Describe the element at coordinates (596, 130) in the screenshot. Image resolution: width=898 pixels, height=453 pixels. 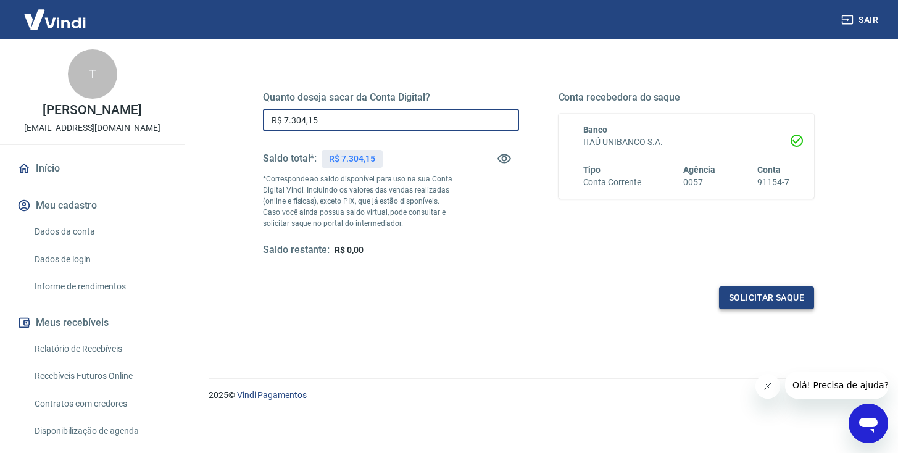
I see `span: Banco` at that location.